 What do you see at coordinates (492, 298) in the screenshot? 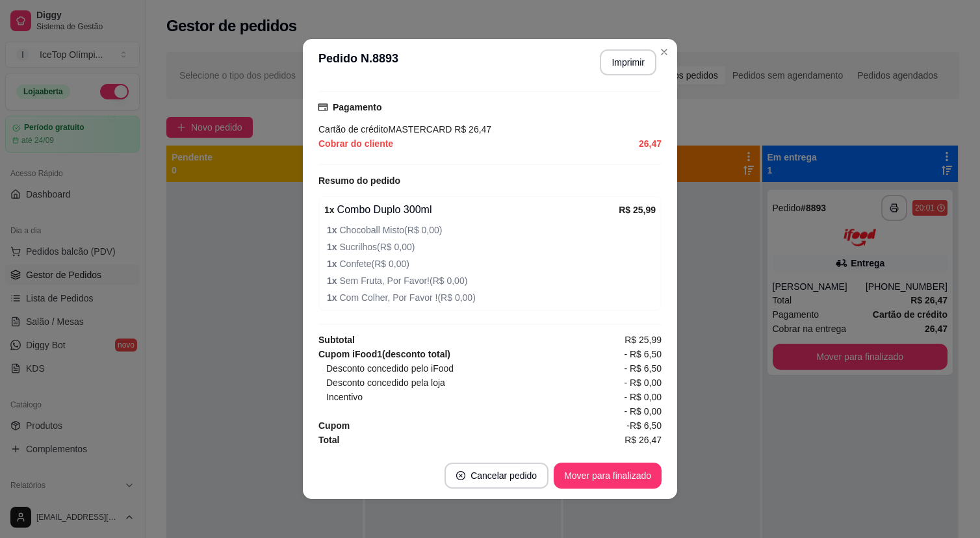
I see `span: Com Colher, Por Favor ! ( R$ 0,00 )` at bounding box center [492, 298].